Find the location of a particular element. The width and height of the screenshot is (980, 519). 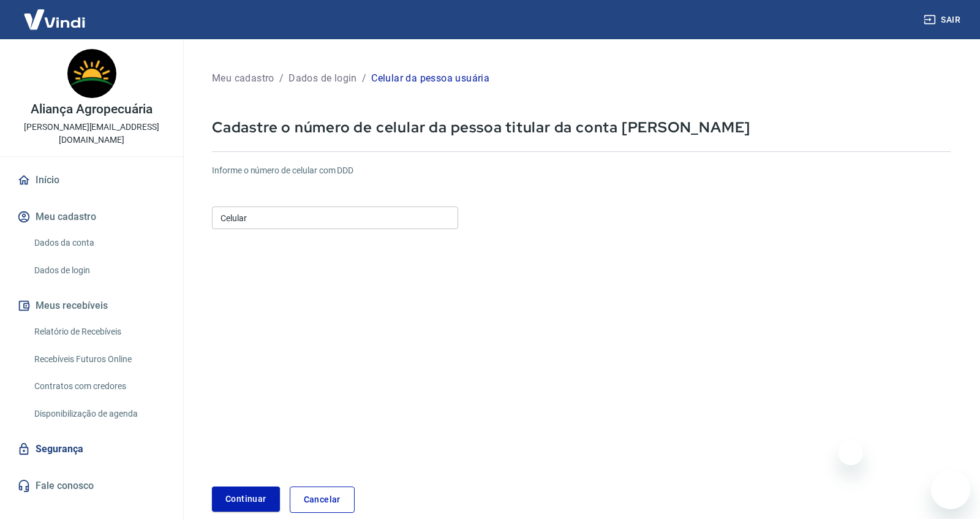

a: Recebíveis Futuros Online is located at coordinates (99, 359).